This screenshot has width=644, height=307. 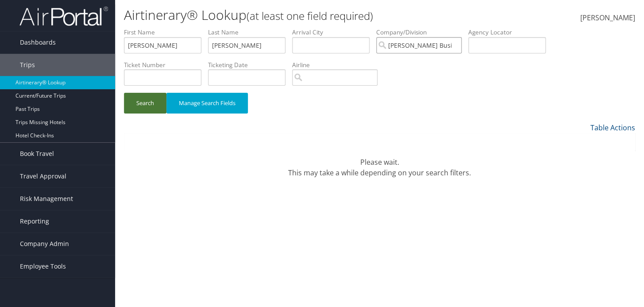 I want to click on img: airportal-logo.png, so click(x=64, y=16).